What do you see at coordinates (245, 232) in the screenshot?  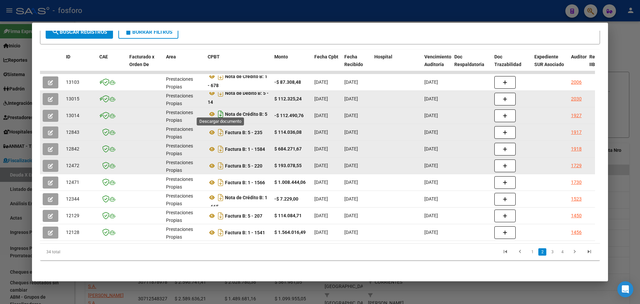 I see `strong: Factura B: 1 - 1541` at bounding box center [245, 232].